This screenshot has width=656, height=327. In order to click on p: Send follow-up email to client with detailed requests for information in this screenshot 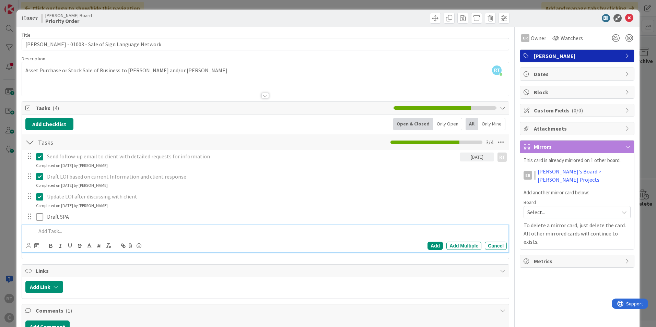, I will do `click(252, 156)`.